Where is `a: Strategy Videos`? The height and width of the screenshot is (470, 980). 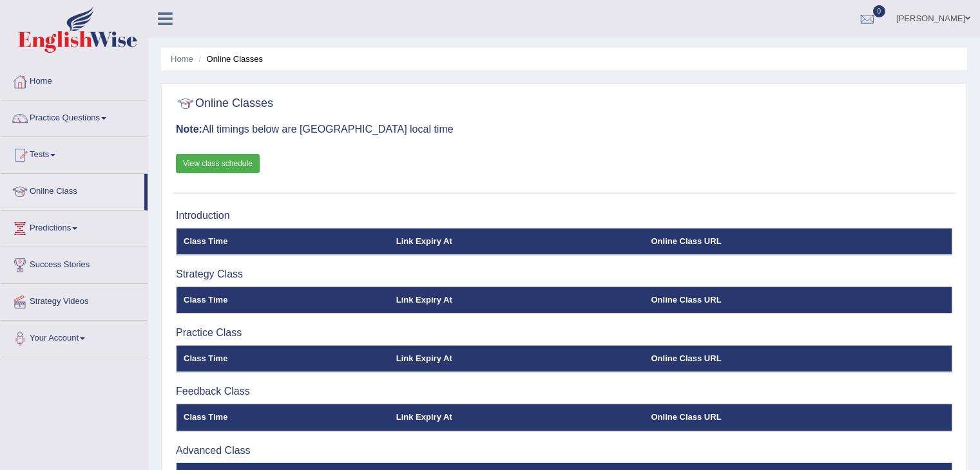 a: Strategy Videos is located at coordinates (74, 300).